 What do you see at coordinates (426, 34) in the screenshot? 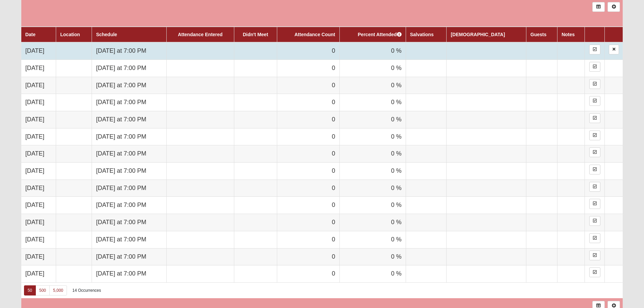
I see `th: Salvations` at bounding box center [426, 34].